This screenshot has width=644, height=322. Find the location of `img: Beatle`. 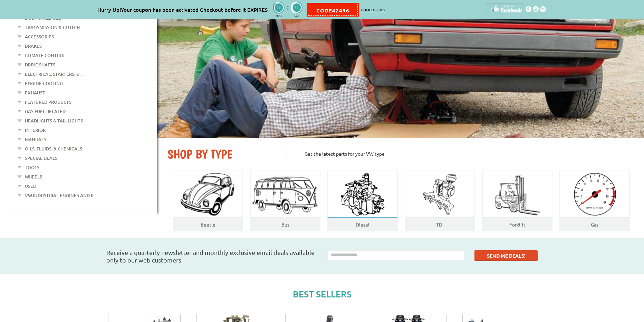

img: Beatle is located at coordinates (208, 194).